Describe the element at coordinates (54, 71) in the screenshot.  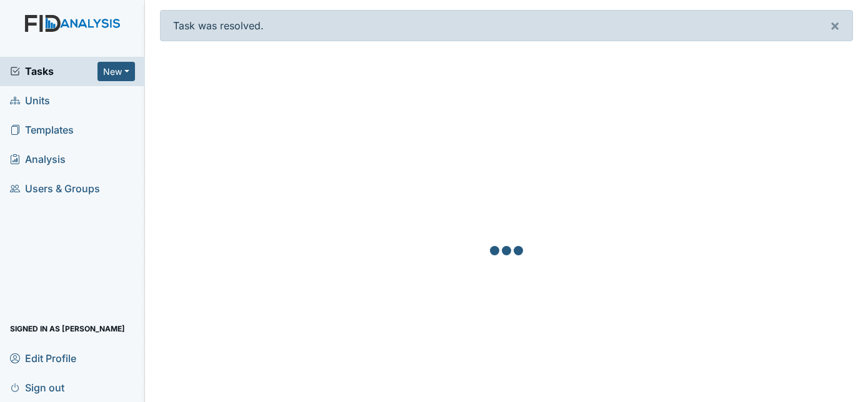
I see `a: Tasks` at that location.